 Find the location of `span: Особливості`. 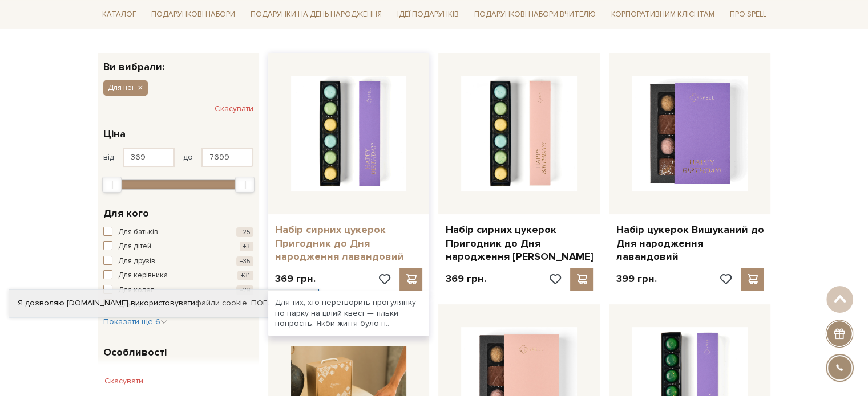

span: Особливості is located at coordinates (135, 353).